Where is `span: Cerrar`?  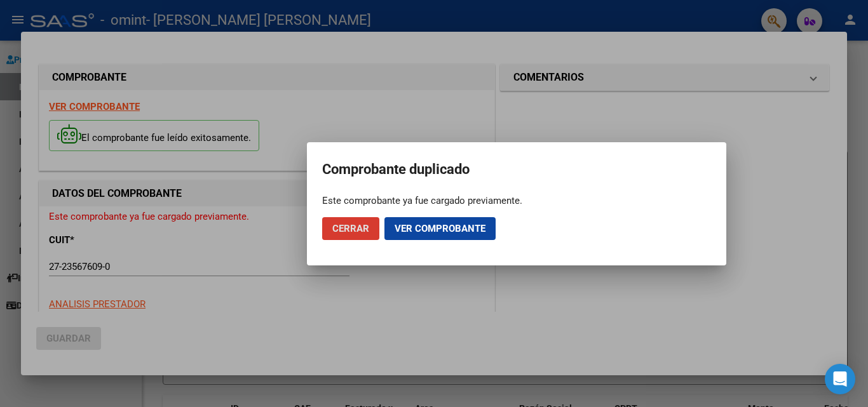
span: Cerrar is located at coordinates (350, 229).